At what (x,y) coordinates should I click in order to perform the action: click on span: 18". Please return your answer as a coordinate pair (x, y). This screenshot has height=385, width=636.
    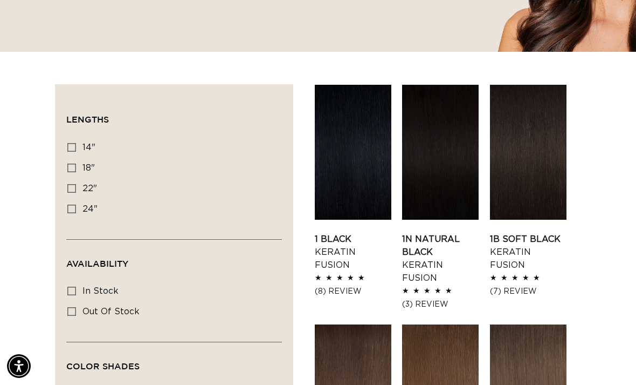
    Looking at the image, I should click on (88, 168).